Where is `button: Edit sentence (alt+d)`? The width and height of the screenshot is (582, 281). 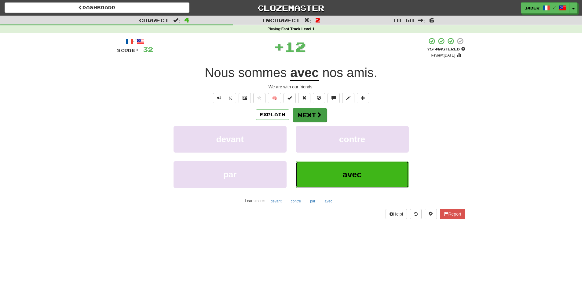 button: Edit sentence (alt+d) is located at coordinates (348, 98).